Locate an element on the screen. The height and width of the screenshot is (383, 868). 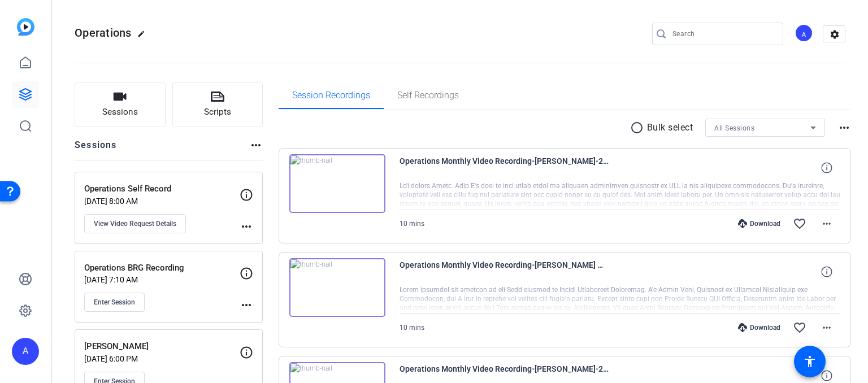
span: Operations is located at coordinates (103, 33).